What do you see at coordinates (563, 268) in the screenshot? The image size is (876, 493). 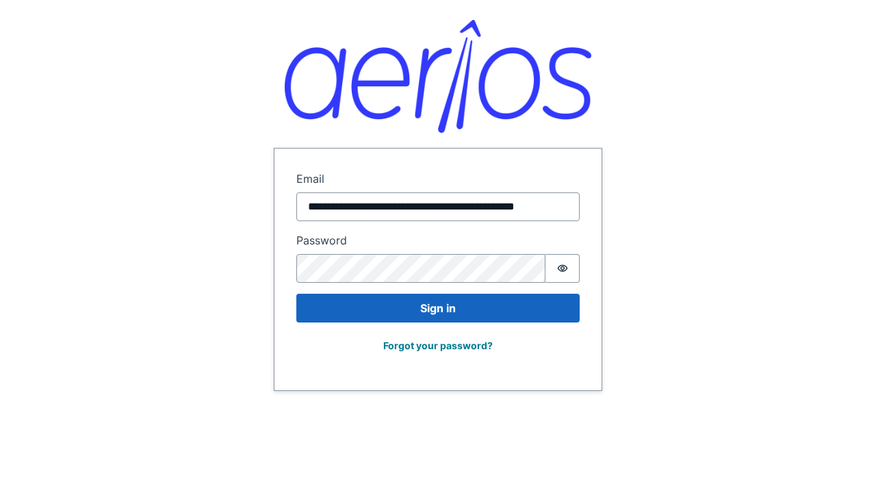 I see `button: Show password` at bounding box center [563, 268].